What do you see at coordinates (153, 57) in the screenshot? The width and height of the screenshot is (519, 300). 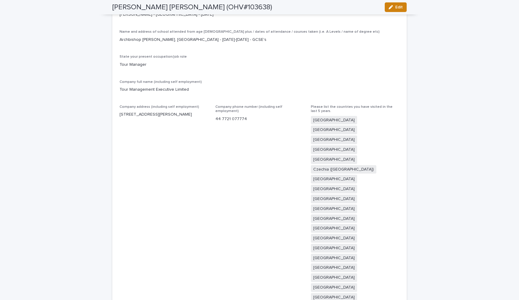 I see `span: State your present occupation/job role` at bounding box center [153, 57].